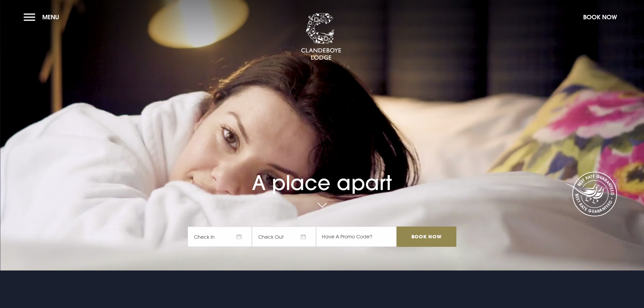  I want to click on span: Check Out, so click(284, 237).